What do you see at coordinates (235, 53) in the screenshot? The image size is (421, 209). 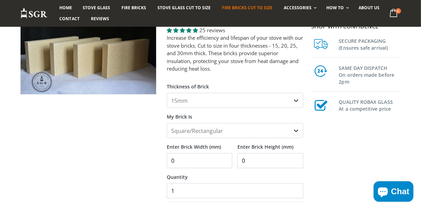 I see `p: Increase the efficiency and lifespan of your stove with our stove bricks. Cut to size in four thi...` at bounding box center [235, 53].